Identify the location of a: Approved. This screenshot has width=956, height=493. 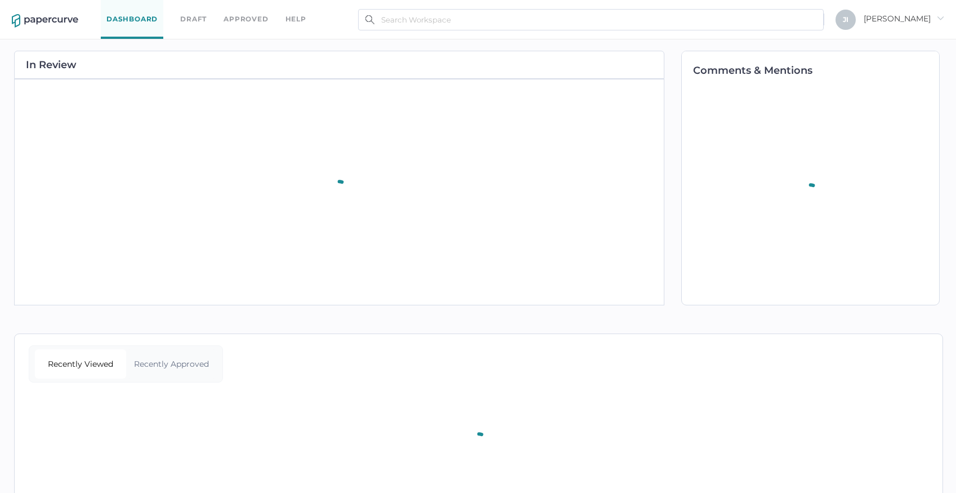
(245, 19).